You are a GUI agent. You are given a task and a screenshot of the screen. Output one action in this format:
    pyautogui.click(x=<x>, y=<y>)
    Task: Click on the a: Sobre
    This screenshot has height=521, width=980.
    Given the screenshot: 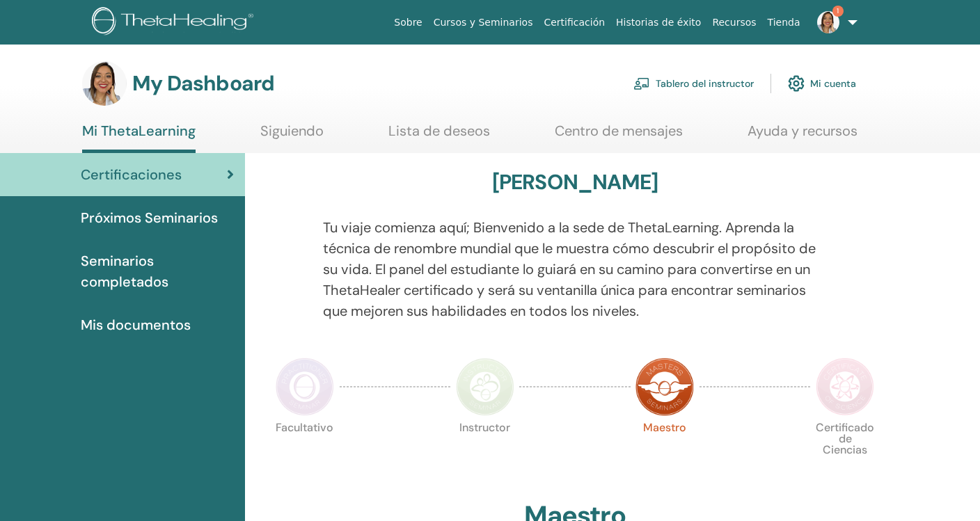 What is the action you would take?
    pyautogui.click(x=408, y=22)
    